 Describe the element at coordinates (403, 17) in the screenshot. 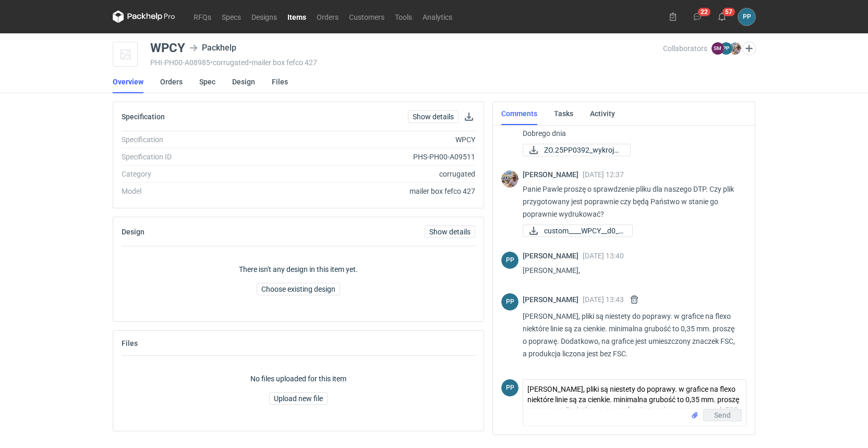

I see `a: Tools` at that location.